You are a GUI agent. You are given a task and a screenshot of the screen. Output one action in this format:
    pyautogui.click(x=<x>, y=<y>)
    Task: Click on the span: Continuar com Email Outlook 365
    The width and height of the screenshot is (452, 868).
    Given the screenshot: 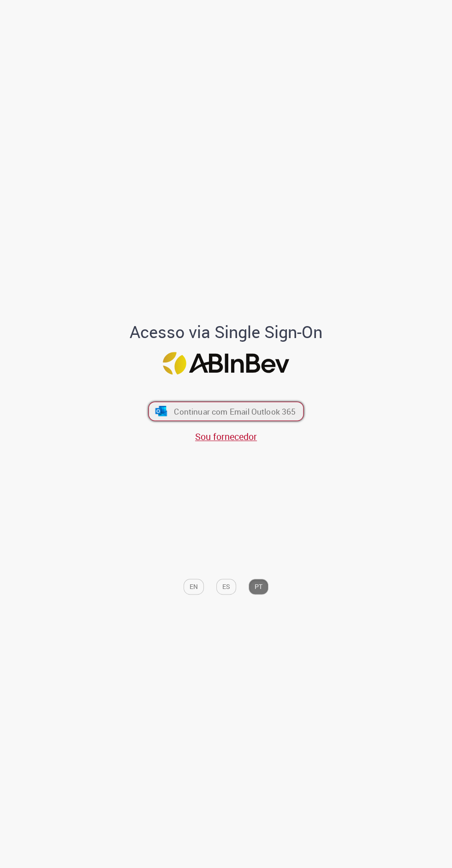 What is the action you would take?
    pyautogui.click(x=235, y=411)
    